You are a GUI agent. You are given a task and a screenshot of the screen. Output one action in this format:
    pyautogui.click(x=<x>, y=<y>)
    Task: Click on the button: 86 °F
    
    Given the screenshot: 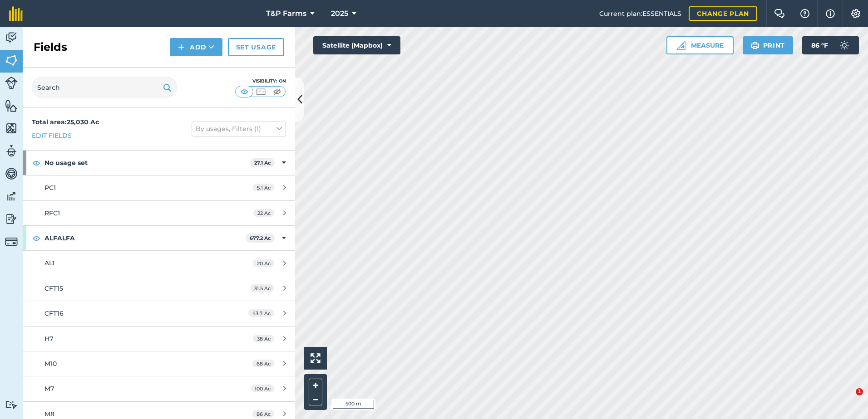 What is the action you would take?
    pyautogui.click(x=830, y=45)
    